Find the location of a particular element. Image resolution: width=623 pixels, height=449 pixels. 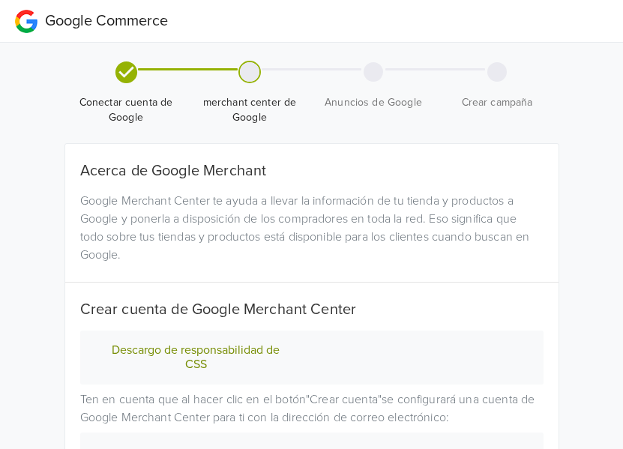

span: Conectar cuenta de Google is located at coordinates (126, 110).